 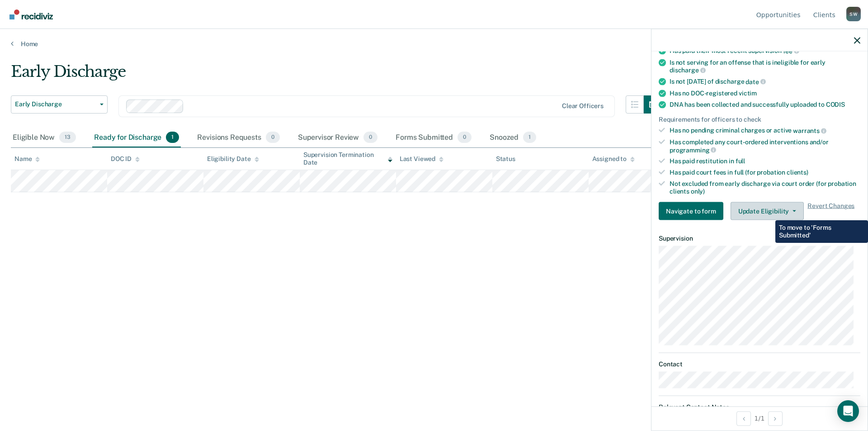 What do you see at coordinates (67, 138) in the screenshot?
I see `span: 13` at bounding box center [67, 138].